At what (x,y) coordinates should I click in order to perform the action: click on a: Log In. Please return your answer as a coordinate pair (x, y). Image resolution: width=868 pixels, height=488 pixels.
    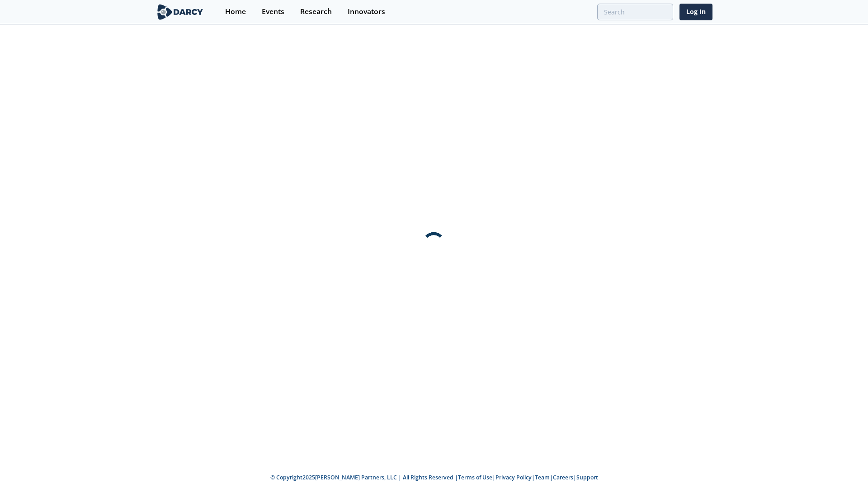
    Looking at the image, I should click on (696, 12).